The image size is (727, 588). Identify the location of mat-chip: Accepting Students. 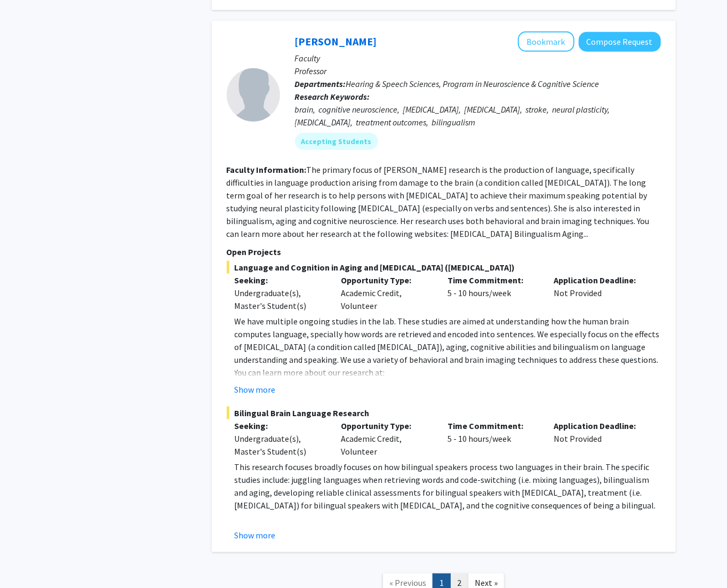
(337, 141).